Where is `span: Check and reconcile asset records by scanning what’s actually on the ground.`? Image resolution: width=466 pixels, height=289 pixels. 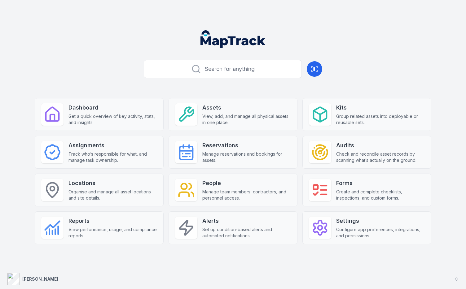
span: Check and reconcile asset records by scanning what’s actually on the ground. is located at coordinates (380, 157).